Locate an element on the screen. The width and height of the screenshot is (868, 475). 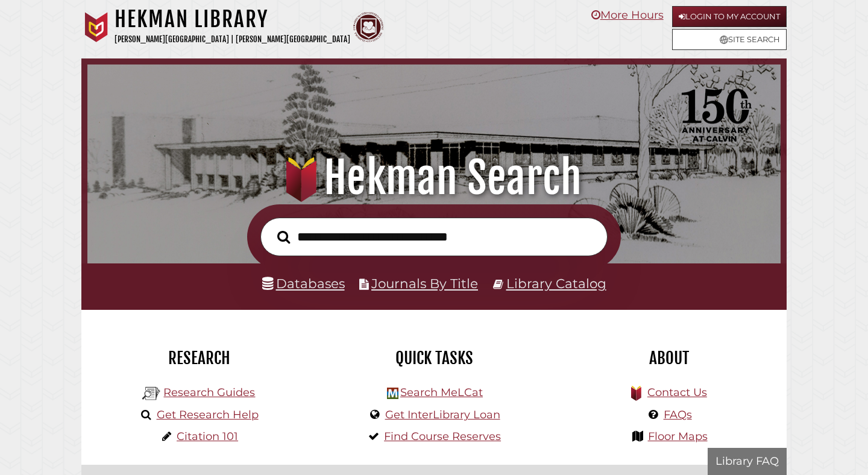
a: Login to My Account is located at coordinates (729, 16).